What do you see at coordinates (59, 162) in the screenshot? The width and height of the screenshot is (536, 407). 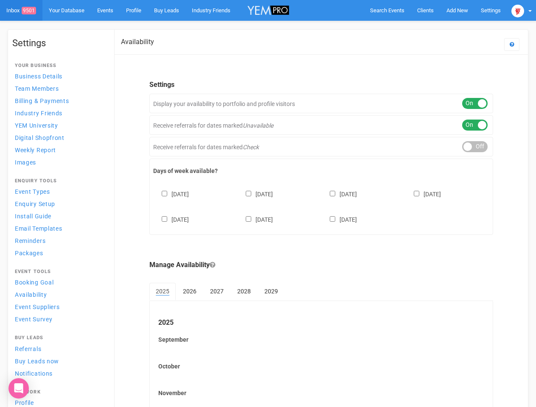 I see `a: Images` at bounding box center [59, 162].